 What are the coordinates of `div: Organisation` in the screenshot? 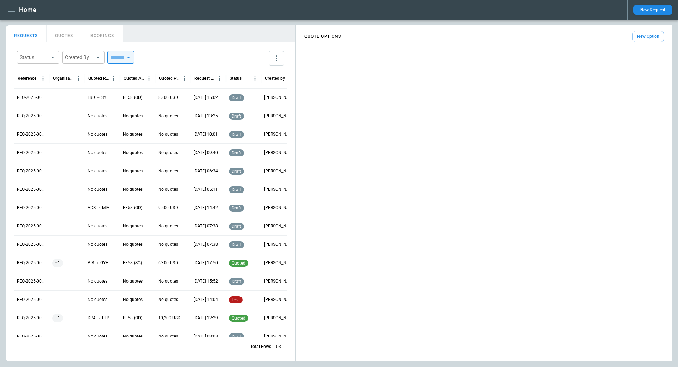 It's located at (63, 78).